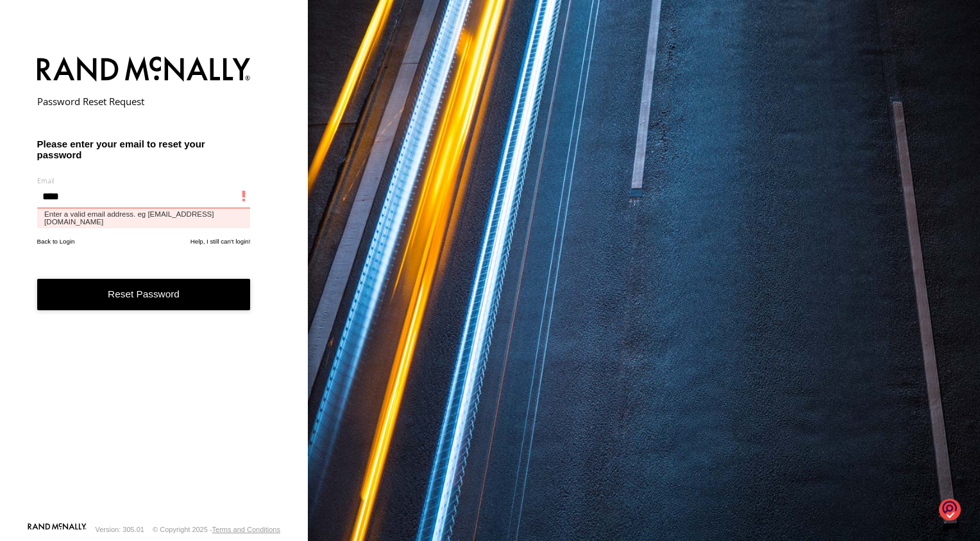 This screenshot has width=980, height=541. What do you see at coordinates (144, 101) in the screenshot?
I see `h2: Password Reset Request` at bounding box center [144, 101].